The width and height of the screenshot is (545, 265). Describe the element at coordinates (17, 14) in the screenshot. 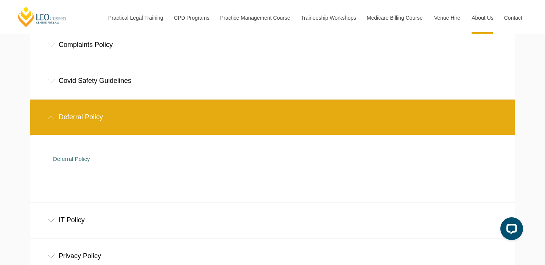

I see `button: Open LiveChat chat widget` at that location.